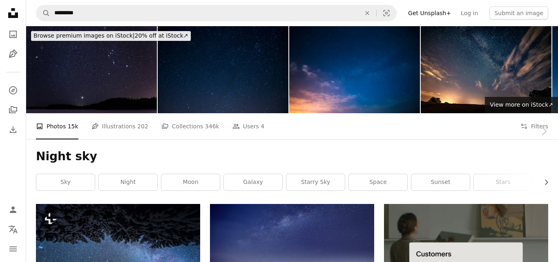 This screenshot has height=262, width=558. What do you see at coordinates (13, 90) in the screenshot?
I see `a: Explore` at bounding box center [13, 90].